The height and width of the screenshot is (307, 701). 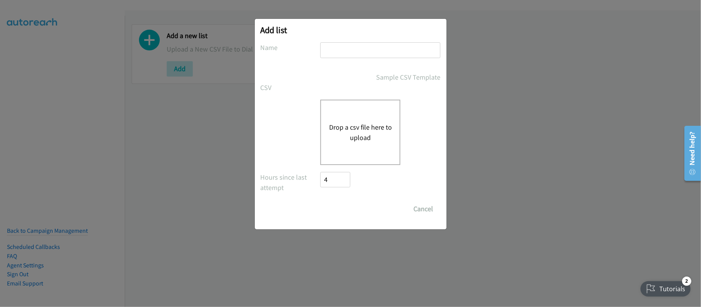 I want to click on button: Checklist, Tutorials, 2 incomplete tasks, so click(x=30, y=15).